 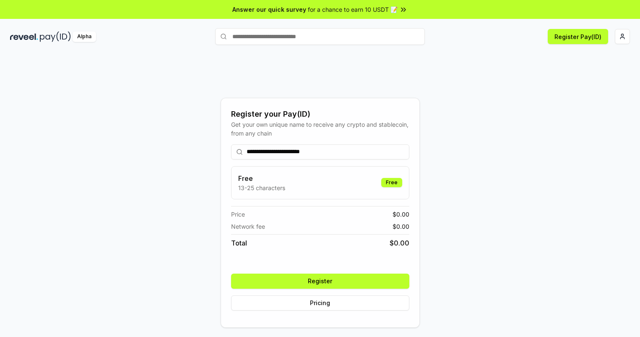 What do you see at coordinates (84, 37) in the screenshot?
I see `div: Alpha` at bounding box center [84, 37].